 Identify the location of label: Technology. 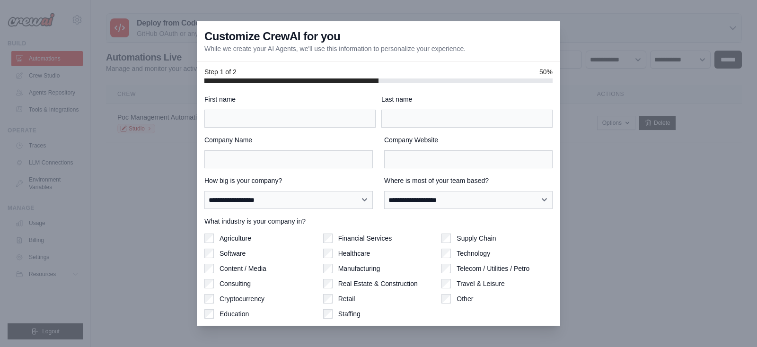
(473, 254).